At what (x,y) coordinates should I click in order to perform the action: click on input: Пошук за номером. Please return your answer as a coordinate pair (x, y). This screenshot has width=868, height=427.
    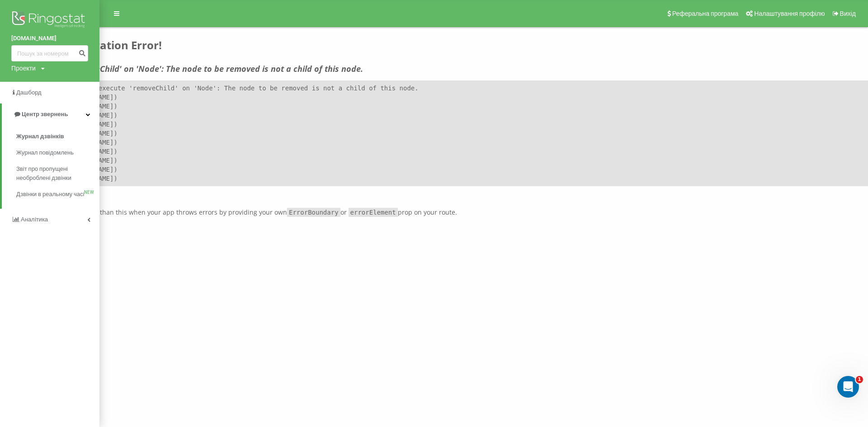
    Looking at the image, I should click on (50, 53).